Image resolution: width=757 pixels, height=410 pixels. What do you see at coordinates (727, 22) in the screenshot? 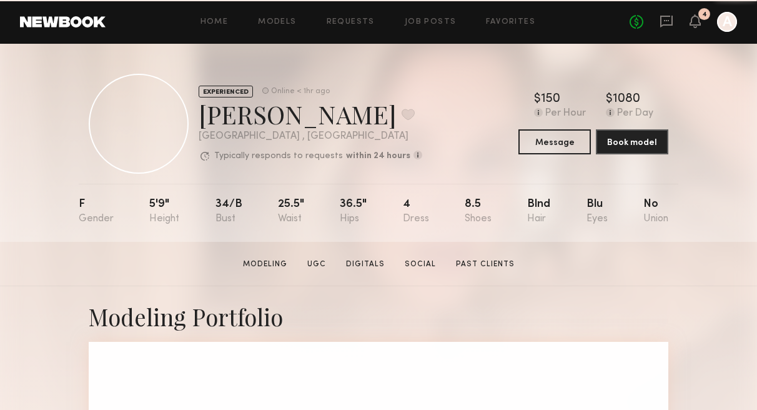
I see `a: A` at bounding box center [727, 22].